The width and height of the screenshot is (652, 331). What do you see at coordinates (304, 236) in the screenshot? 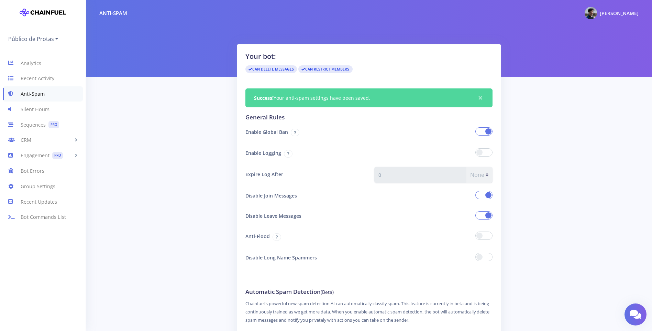
I see `label: Anti-Flood` at bounding box center [304, 236].